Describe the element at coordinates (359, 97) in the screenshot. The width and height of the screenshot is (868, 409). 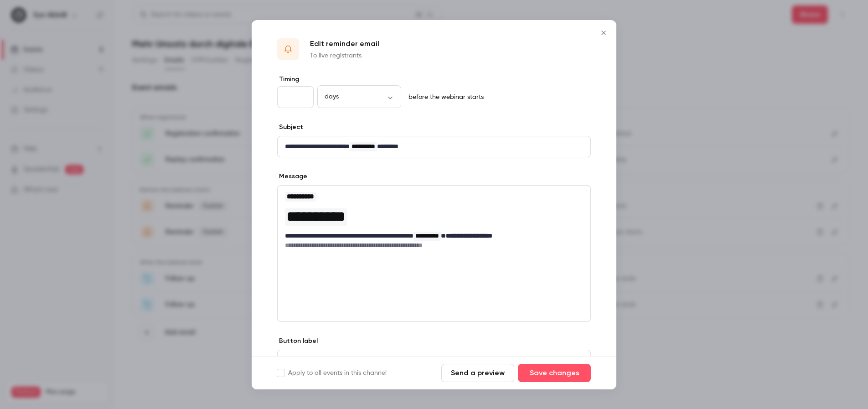
I see `div: days` at that location.